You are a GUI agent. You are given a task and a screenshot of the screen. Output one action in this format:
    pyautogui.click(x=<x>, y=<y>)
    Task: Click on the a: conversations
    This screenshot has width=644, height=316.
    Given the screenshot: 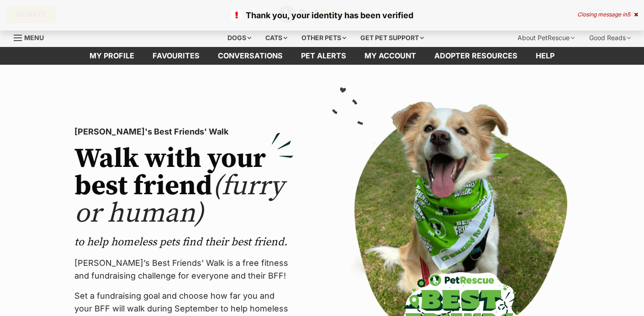 What is the action you would take?
    pyautogui.click(x=250, y=55)
    